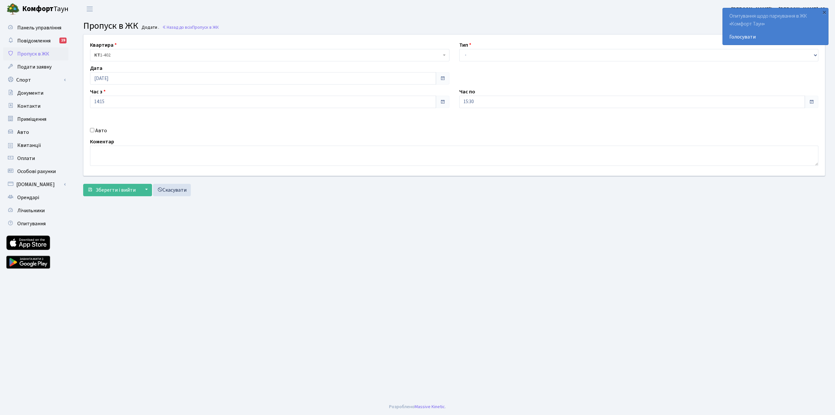 This screenshot has height=415, width=835. What do you see at coordinates (36, 93) in the screenshot?
I see `a: Документи` at bounding box center [36, 93].